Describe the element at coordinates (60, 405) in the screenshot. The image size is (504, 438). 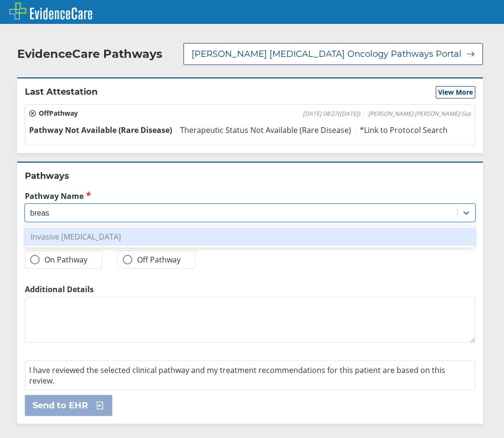
I see `span: Send to EHR` at that location.